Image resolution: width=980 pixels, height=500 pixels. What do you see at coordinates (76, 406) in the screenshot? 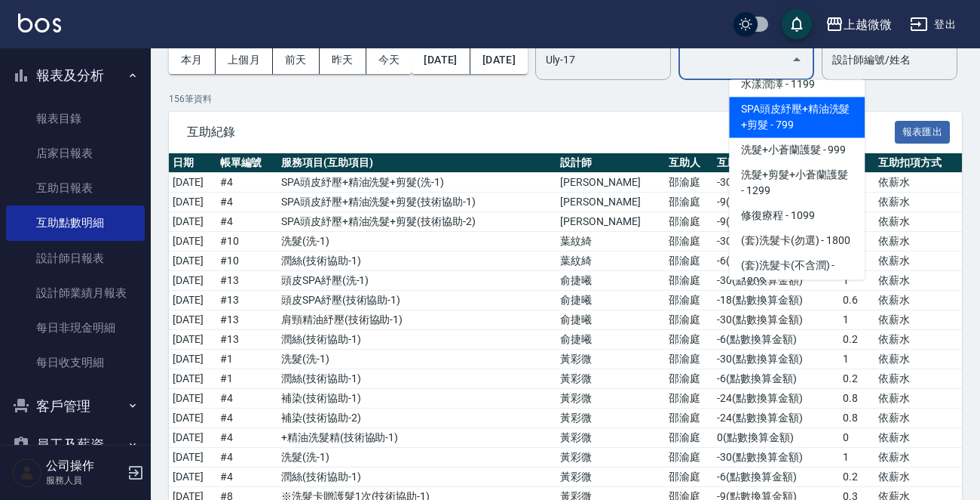
I see `button: 客戶管理` at bounding box center [76, 406].